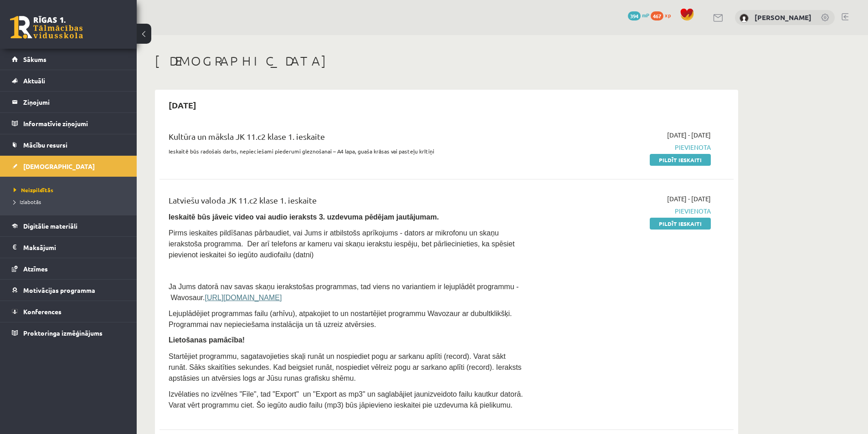  What do you see at coordinates (71, 190) in the screenshot?
I see `a: Neizpildītās` at bounding box center [71, 190].